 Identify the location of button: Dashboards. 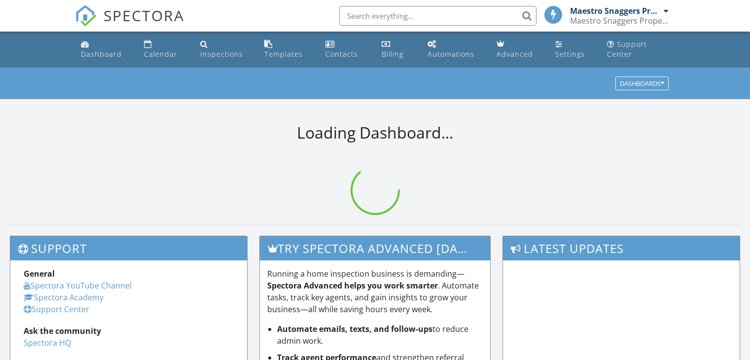
(642, 84).